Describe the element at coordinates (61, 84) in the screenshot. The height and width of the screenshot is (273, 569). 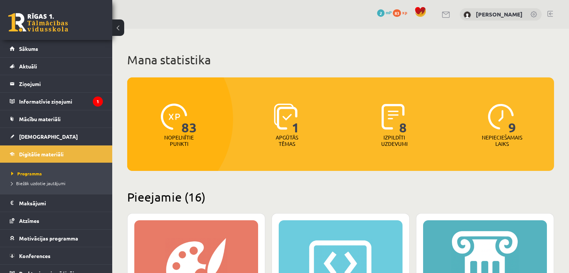
I see `legend: Ziņojumi` at that location.